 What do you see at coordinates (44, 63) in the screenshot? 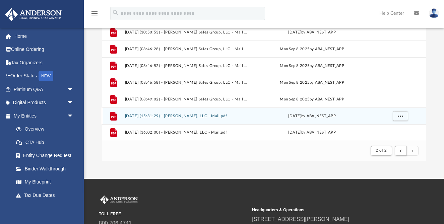
I see `a: Tax Organizers` at bounding box center [44, 63].